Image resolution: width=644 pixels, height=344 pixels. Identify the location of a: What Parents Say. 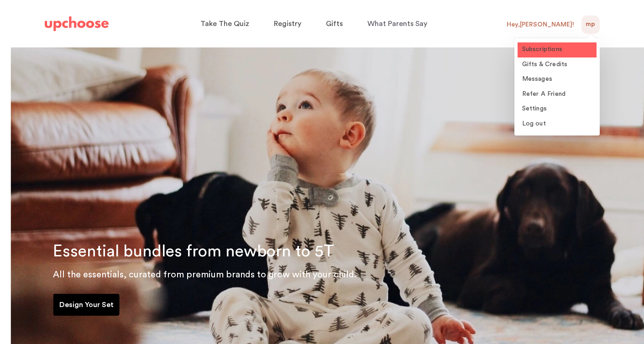
(398, 24).